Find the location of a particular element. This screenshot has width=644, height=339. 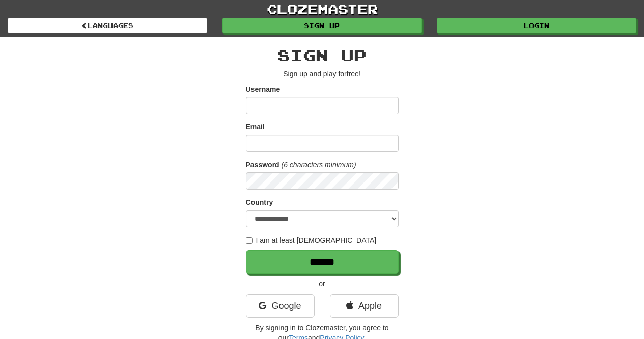

label: Password is located at coordinates (263, 165).